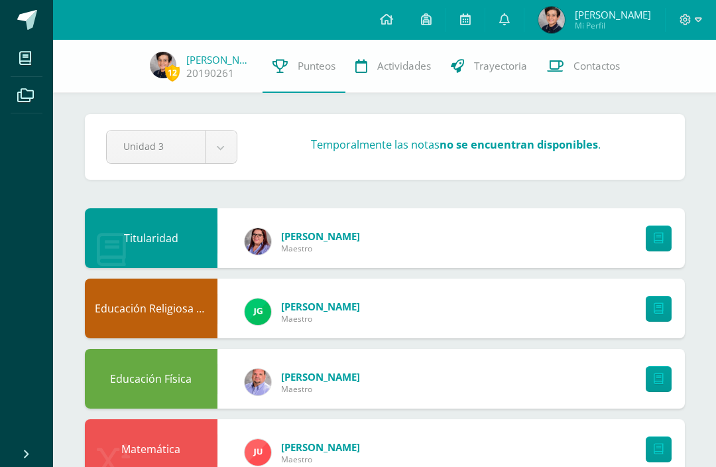 The width and height of the screenshot is (716, 467). I want to click on a: Punteos, so click(304, 66).